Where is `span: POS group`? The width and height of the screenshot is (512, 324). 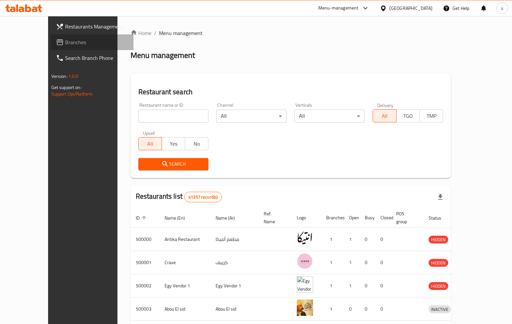
span: POS group is located at coordinates (406, 218).